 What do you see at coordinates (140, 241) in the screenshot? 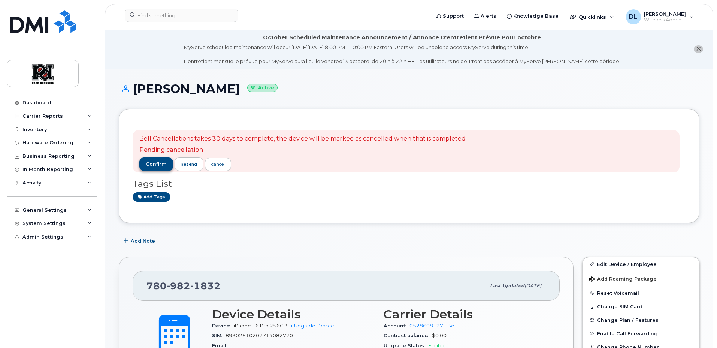
I see `button: Add Note` at bounding box center [140, 241].